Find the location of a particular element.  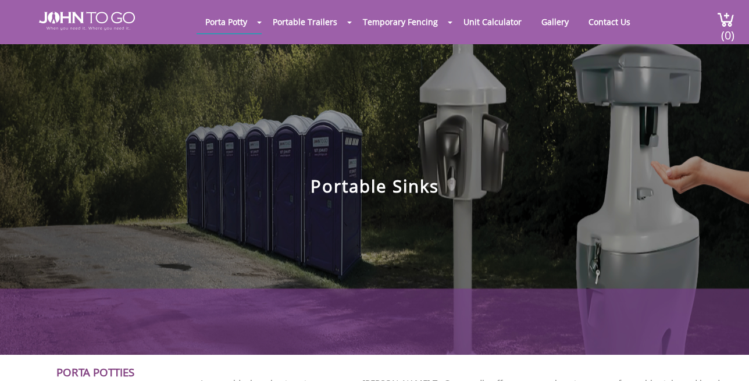

a: Porta Potty is located at coordinates (226, 22).